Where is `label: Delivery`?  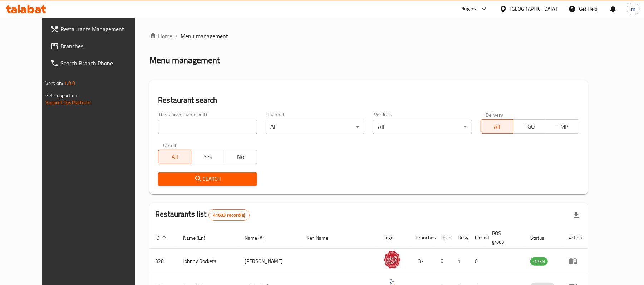
label: Delivery is located at coordinates (495, 115).